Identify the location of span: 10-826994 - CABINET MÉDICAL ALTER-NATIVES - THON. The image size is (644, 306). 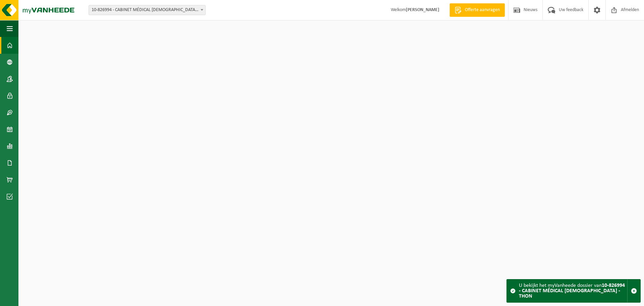
(147, 10).